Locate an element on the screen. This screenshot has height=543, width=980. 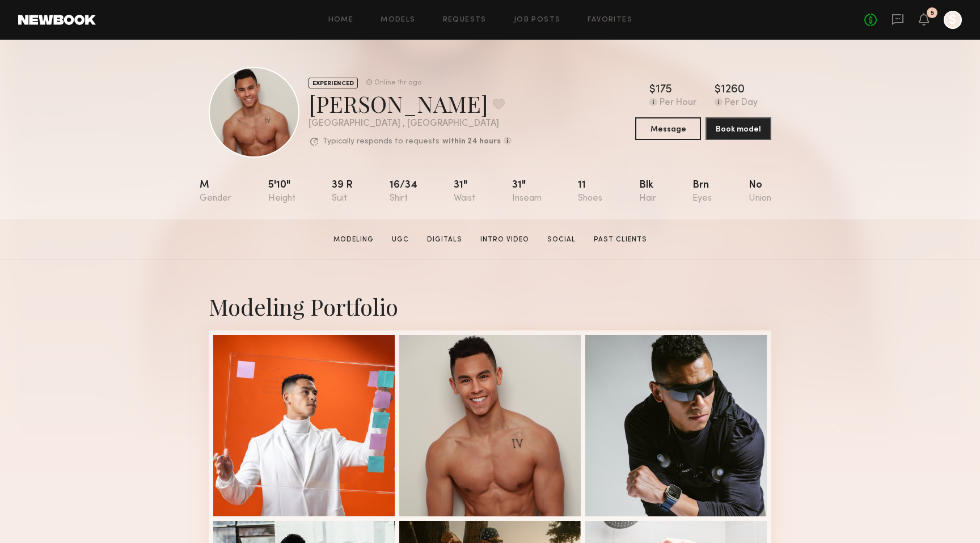
div: 39 r is located at coordinates (342, 192).